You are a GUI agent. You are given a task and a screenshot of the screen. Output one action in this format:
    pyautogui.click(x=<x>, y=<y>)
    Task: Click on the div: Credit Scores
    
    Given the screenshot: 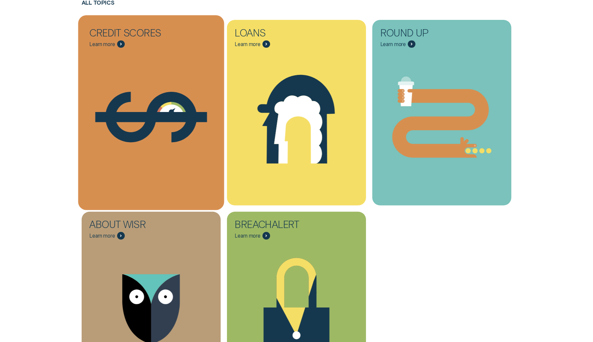 What is the action you would take?
    pyautogui.click(x=127, y=34)
    